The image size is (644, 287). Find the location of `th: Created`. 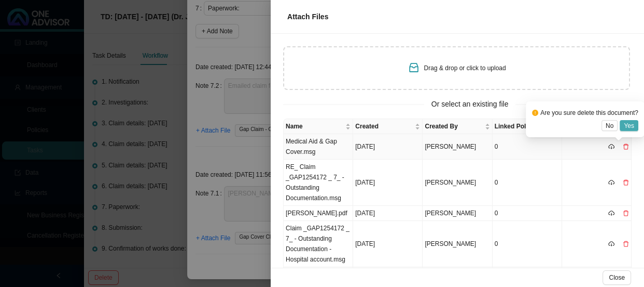

th: Created is located at coordinates (388, 126).